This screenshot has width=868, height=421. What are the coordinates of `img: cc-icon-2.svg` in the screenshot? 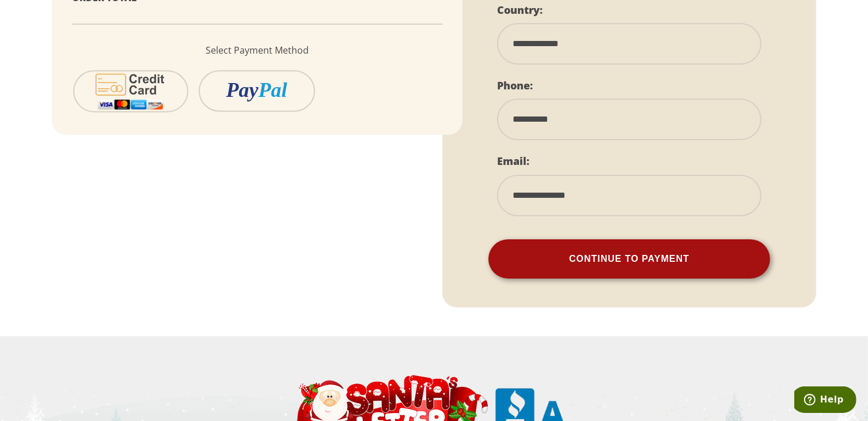 It's located at (130, 91).